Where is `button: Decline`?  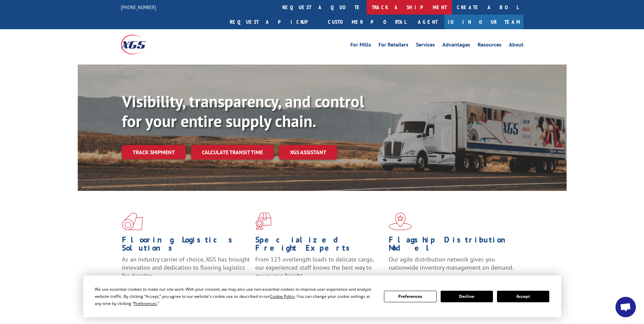 button: Decline is located at coordinates (467, 296).